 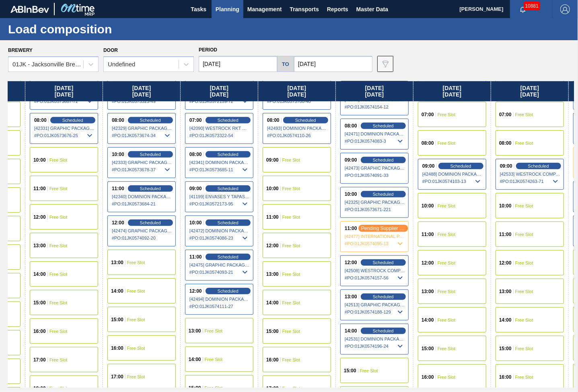 I want to click on span: # PO : 01JK0574083-3, so click(x=375, y=141).